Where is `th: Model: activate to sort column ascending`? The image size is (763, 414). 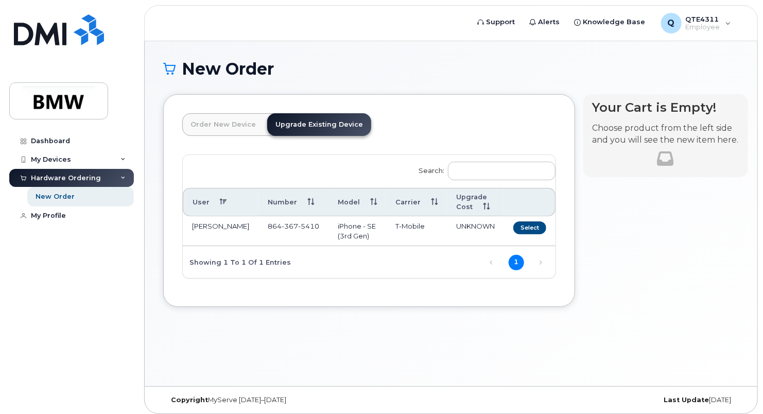
th: Model: activate to sort column ascending is located at coordinates (357, 202).